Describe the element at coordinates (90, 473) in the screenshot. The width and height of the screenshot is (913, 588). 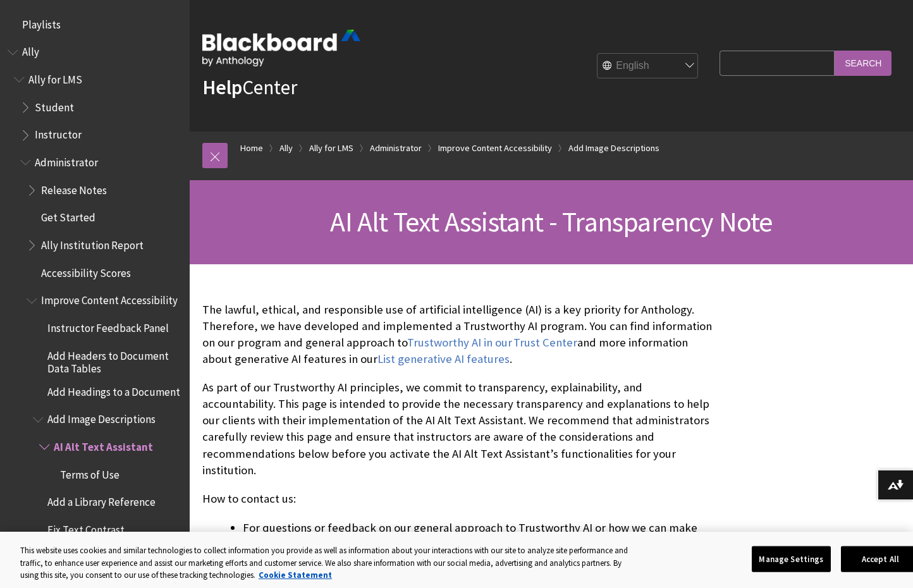
I see `span: Terms of Use` at that location.